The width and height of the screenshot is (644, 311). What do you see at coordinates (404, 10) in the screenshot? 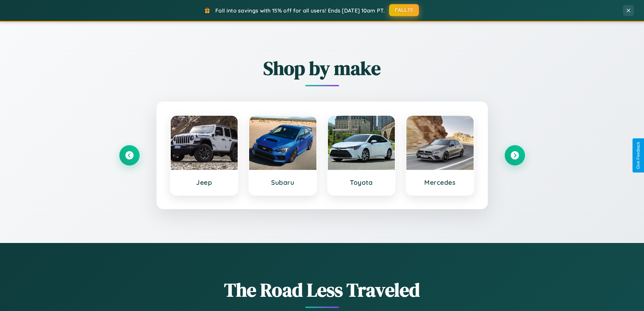
I see `button: FALL15` at bounding box center [404, 10].